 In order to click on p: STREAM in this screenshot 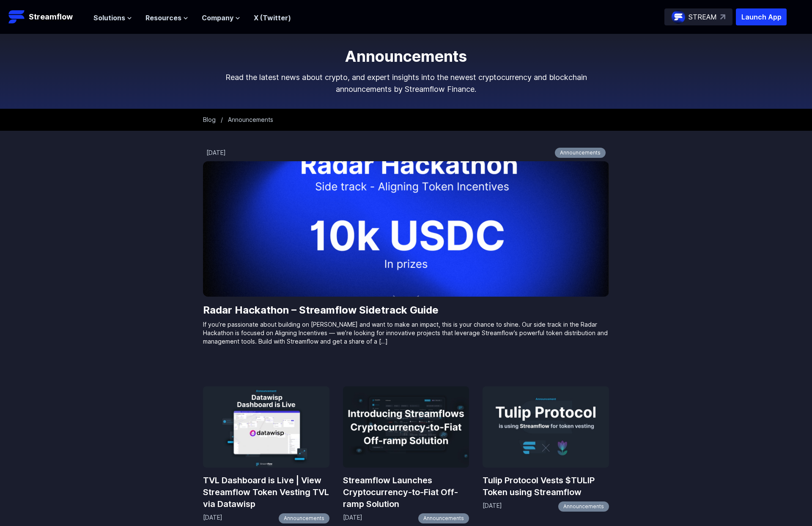, I will do `click(703, 17)`.